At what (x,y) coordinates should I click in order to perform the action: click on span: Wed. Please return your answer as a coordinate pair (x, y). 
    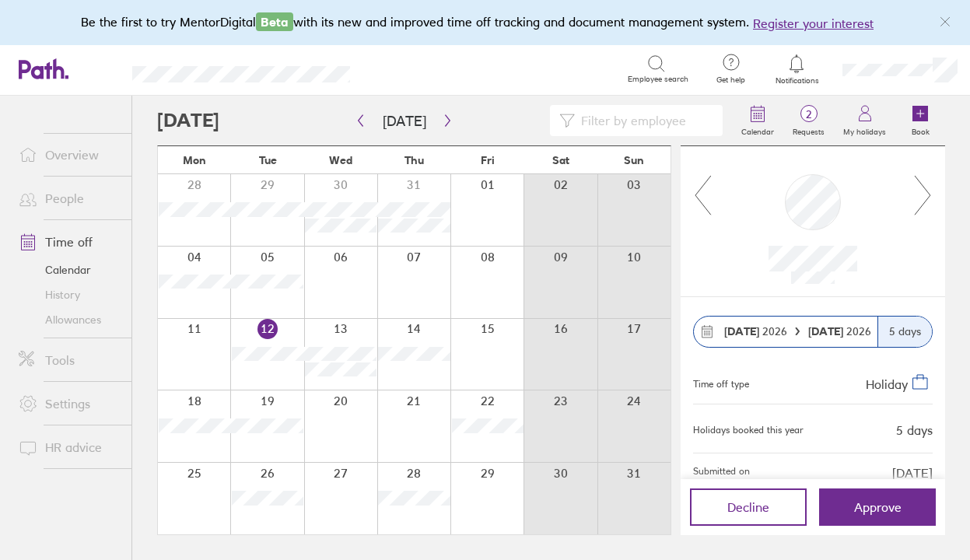
    Looking at the image, I should click on (340, 160).